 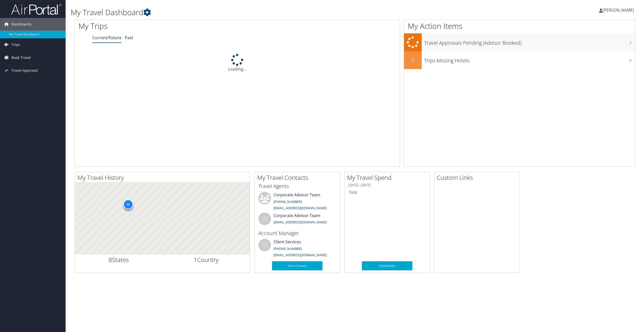 I want to click on h2: Country, so click(x=206, y=259).